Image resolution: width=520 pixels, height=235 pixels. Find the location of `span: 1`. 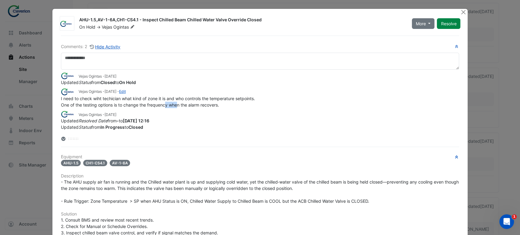

span: 1 is located at coordinates (514, 217).